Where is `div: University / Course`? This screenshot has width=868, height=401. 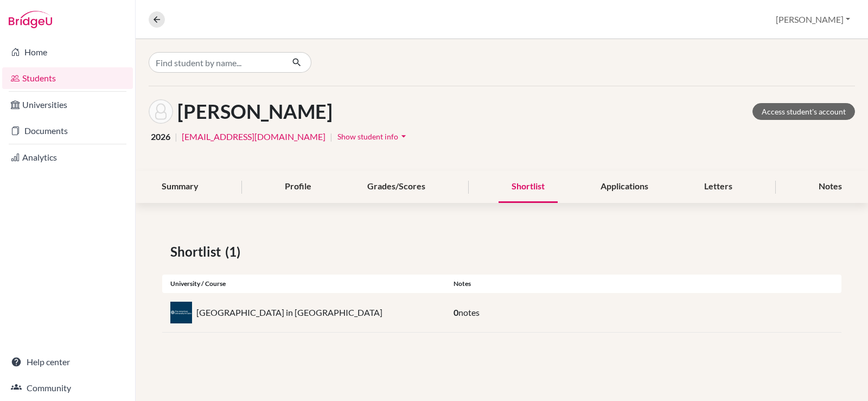 div: University / Course is located at coordinates (304, 284).